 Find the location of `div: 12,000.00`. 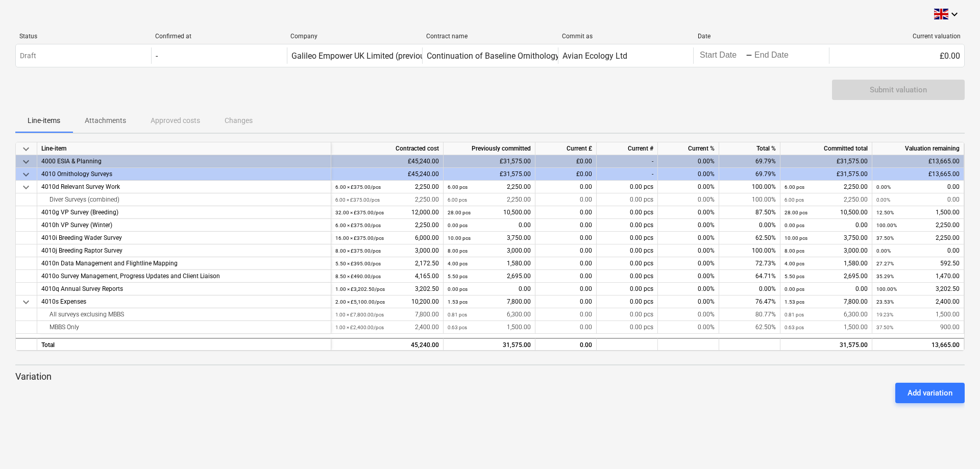

div: 12,000.00 is located at coordinates (387, 212).